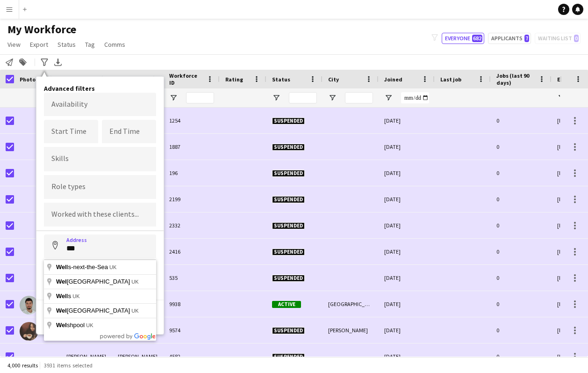  What do you see at coordinates (29, 305) in the screenshot?
I see `img: aadam tarabe` at bounding box center [29, 305].